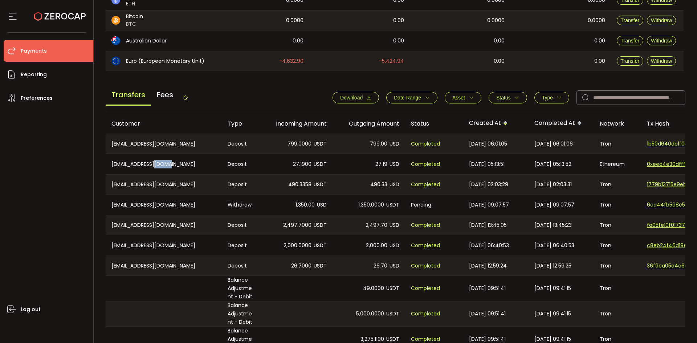 This screenshot has width=697, height=343. Describe the element at coordinates (34, 51) in the screenshot. I see `span: Payments` at that location.